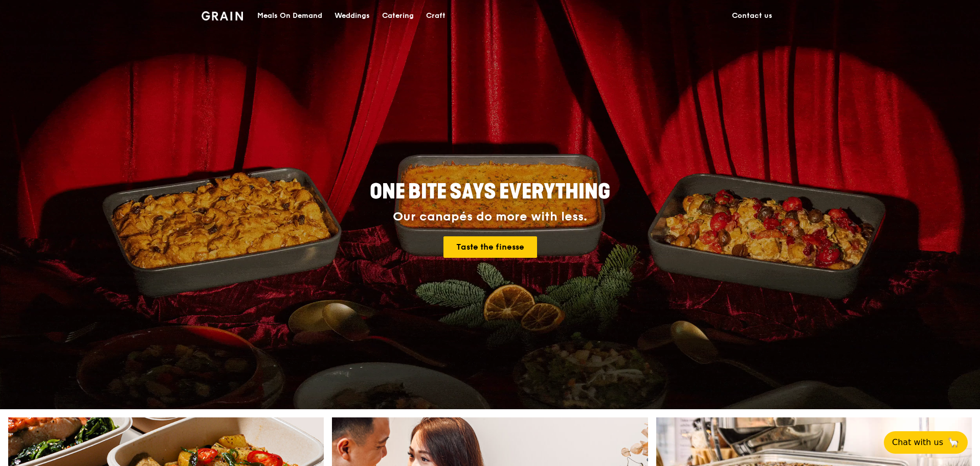  Describe the element at coordinates (752, 16) in the screenshot. I see `a: Contact us` at that location.